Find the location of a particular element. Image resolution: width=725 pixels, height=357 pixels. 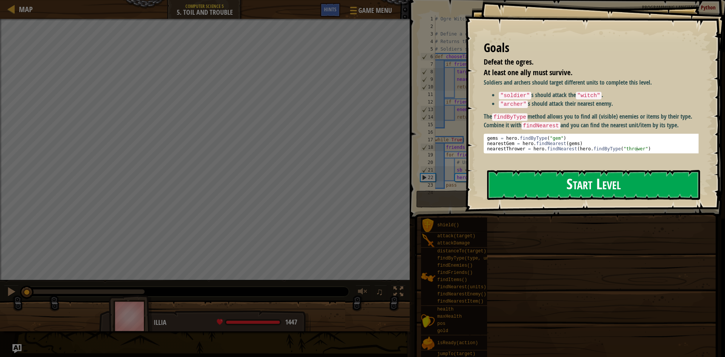

div: 24 is located at coordinates (428, 193).